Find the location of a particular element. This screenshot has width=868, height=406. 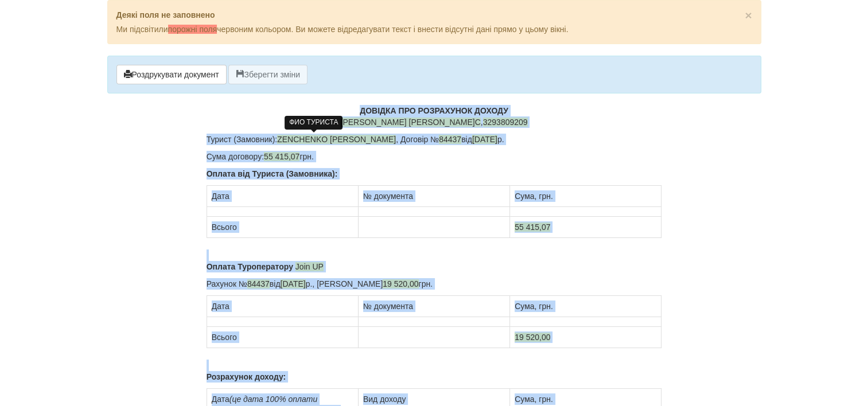

p: Ми підсвітили червоним кольором. Ви можете відредагувати текст і внести відсутні дані прямо у цьо... is located at coordinates (434, 29).